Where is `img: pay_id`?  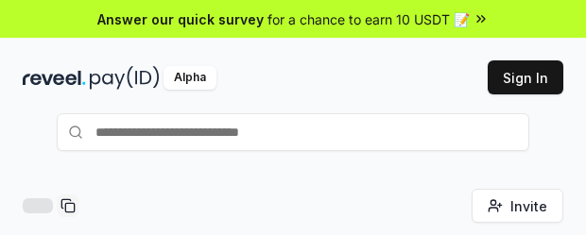
img: pay_id is located at coordinates (125, 78).